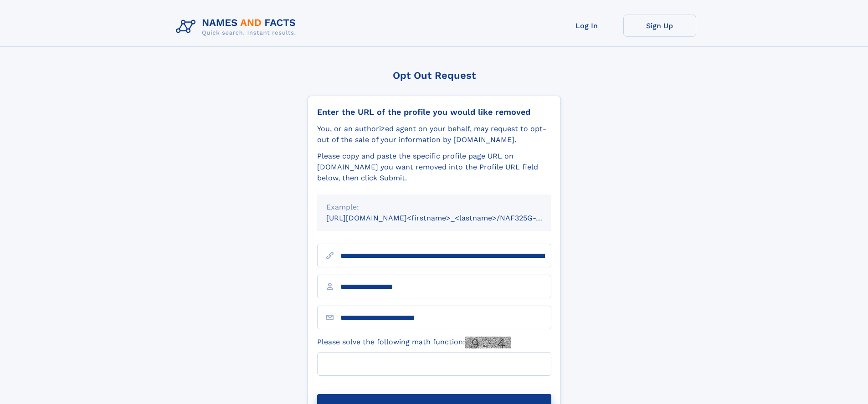 The width and height of the screenshot is (868, 404). What do you see at coordinates (587, 25) in the screenshot?
I see `a: Log In` at bounding box center [587, 25].